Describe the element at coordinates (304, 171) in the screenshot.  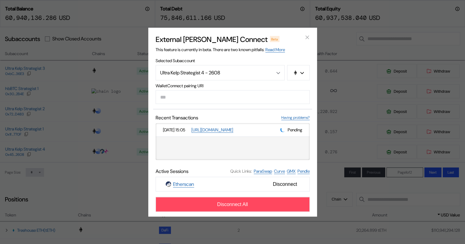
I see `a: Pendle` at that location.